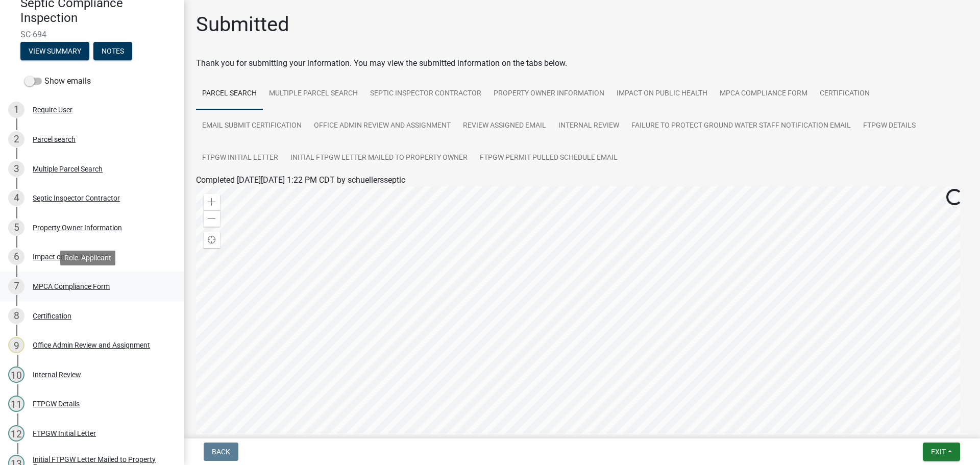  What do you see at coordinates (212, 202) in the screenshot?
I see `div: Zoom in` at bounding box center [212, 202].